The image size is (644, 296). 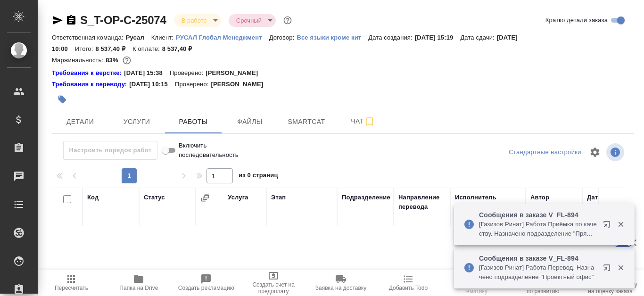 What do you see at coordinates (139, 38) in the screenshot?
I see `p: Русал` at bounding box center [139, 38].